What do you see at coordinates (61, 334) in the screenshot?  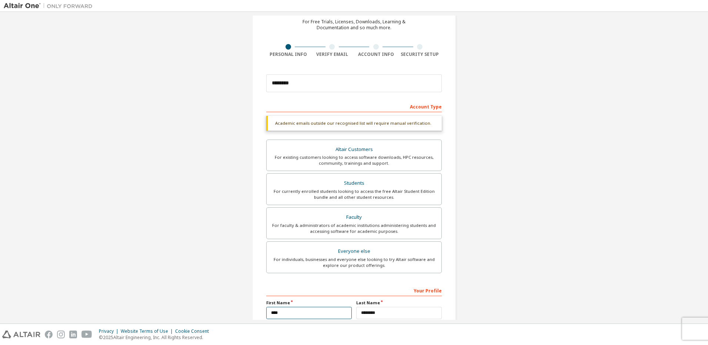 I see `img: instagram.svg` at bounding box center [61, 334].